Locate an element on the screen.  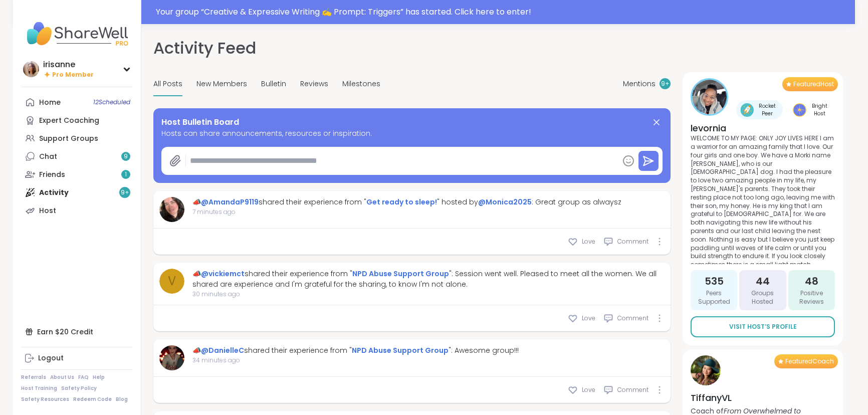
div: Chat is located at coordinates (48, 157).